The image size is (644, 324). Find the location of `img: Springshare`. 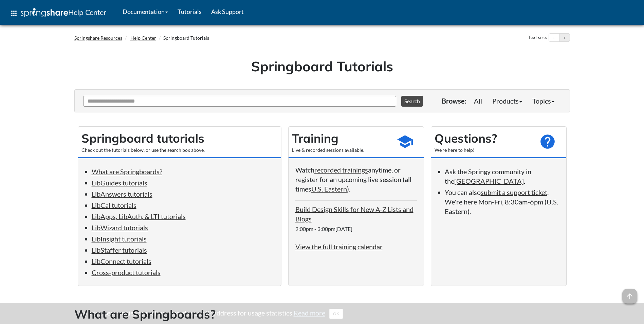

img: Springshare is located at coordinates (45, 12).